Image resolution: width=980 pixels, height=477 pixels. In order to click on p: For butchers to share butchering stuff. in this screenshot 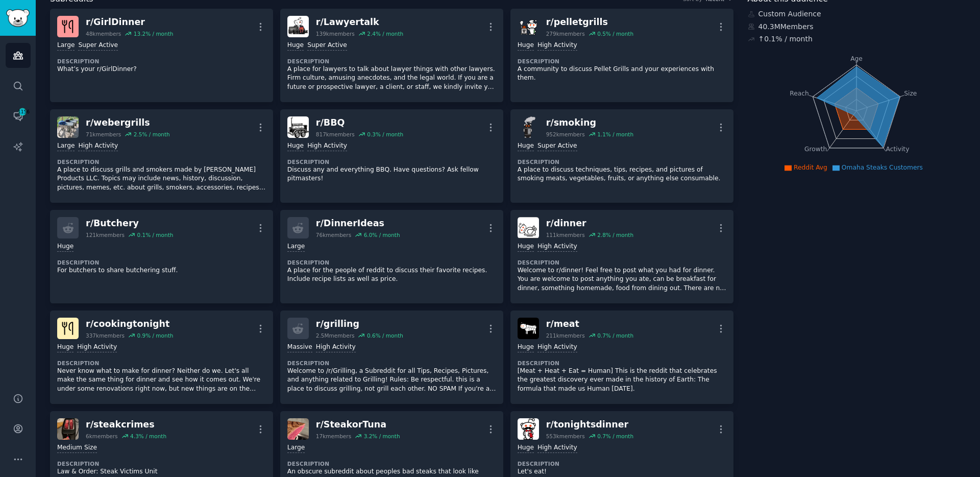, I will do `click(161, 270)`.